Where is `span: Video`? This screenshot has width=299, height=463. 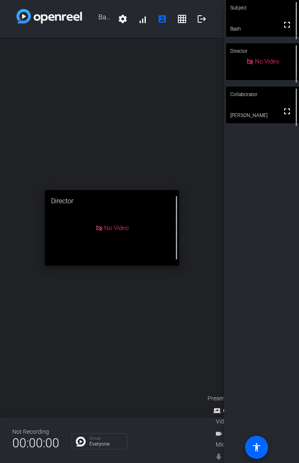 span: Video is located at coordinates (223, 421).